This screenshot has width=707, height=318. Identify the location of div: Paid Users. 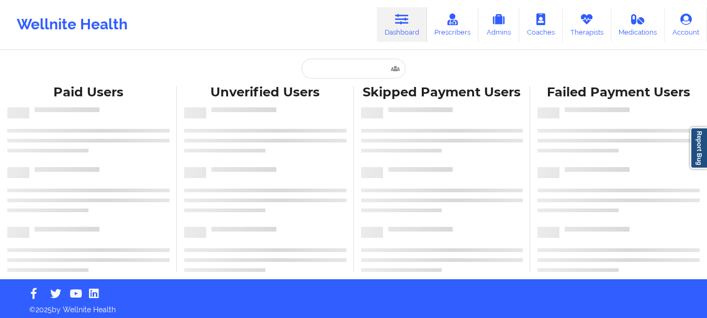
(88, 92).